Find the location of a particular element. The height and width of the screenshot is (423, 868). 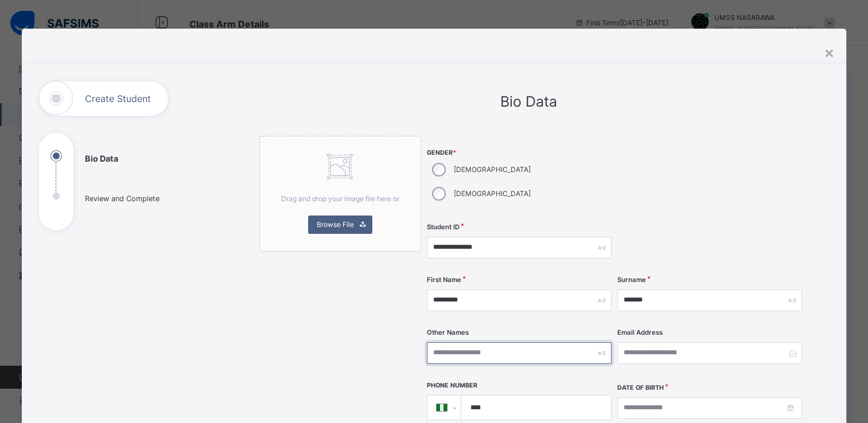

div: Drag and drop your image file here orBrowse File is located at coordinates (340, 194).